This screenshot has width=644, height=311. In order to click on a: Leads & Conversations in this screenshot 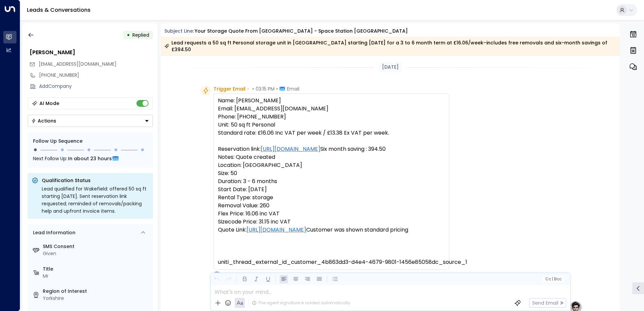, I will do `click(58, 10)`.